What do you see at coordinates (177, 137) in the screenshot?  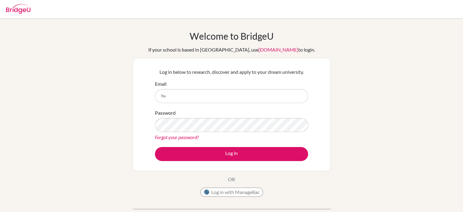 I see `a: Forgot your password?` at bounding box center [177, 137].